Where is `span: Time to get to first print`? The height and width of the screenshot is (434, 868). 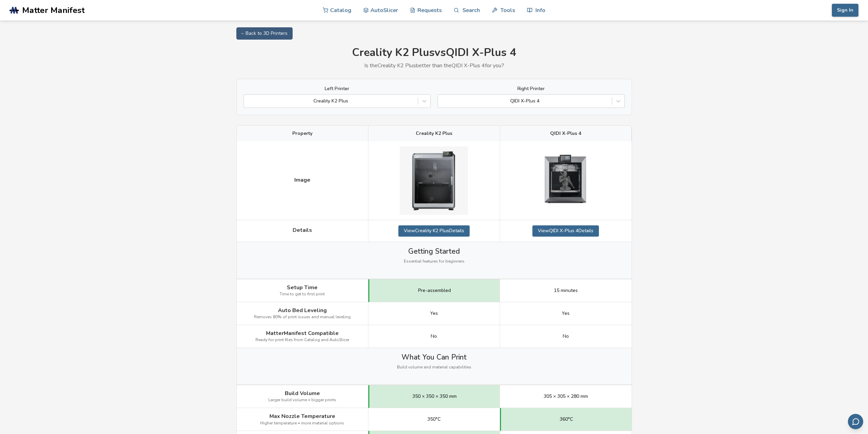 span: Time to get to first print is located at coordinates (302, 294).